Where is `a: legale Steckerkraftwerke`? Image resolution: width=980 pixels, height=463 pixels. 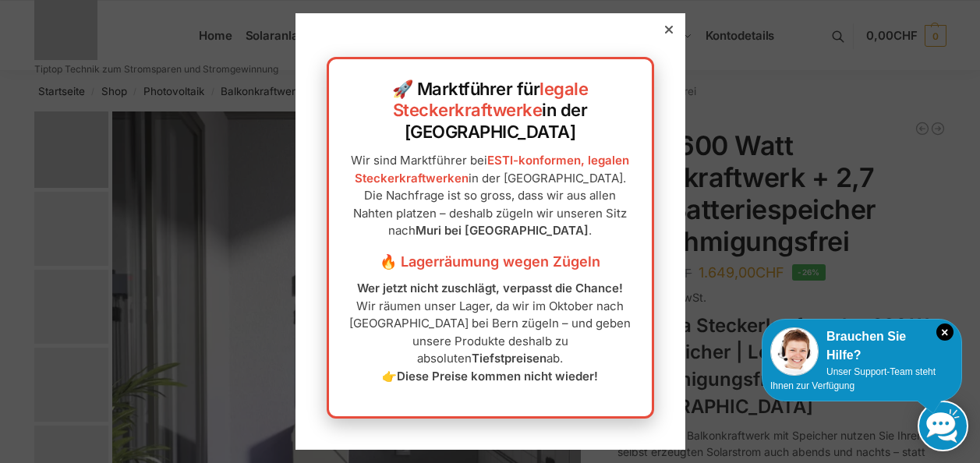
a: legale Steckerkraftwerke is located at coordinates (490, 100).